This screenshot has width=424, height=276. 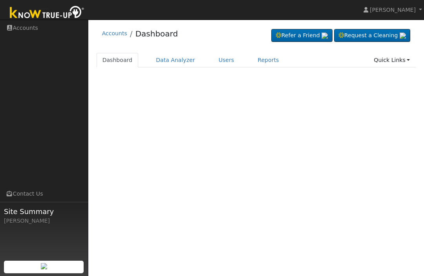 I want to click on a: Refer a Friend, so click(x=302, y=36).